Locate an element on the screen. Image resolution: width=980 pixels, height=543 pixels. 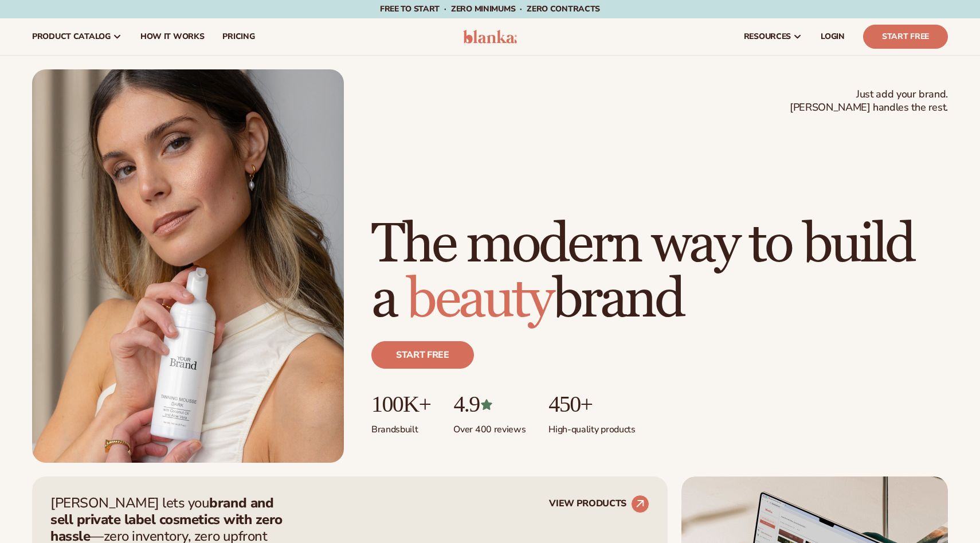
a: How It Works is located at coordinates (172, 37).